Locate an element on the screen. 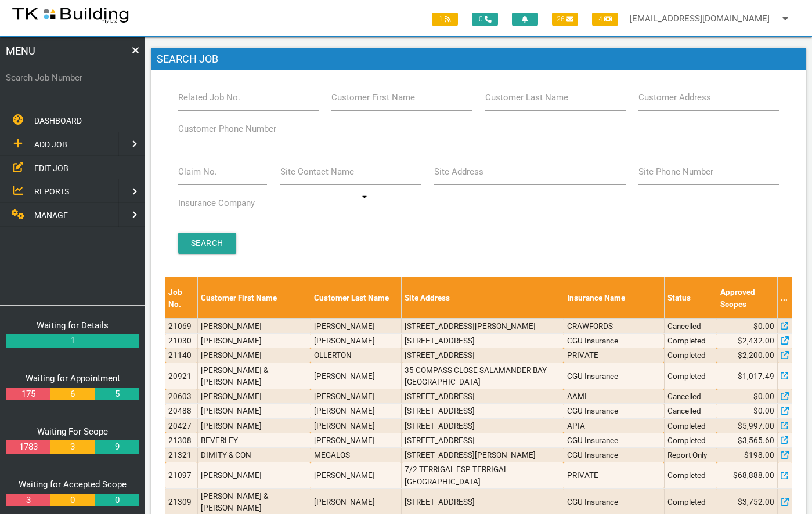  td: 20603 is located at coordinates (181, 396).